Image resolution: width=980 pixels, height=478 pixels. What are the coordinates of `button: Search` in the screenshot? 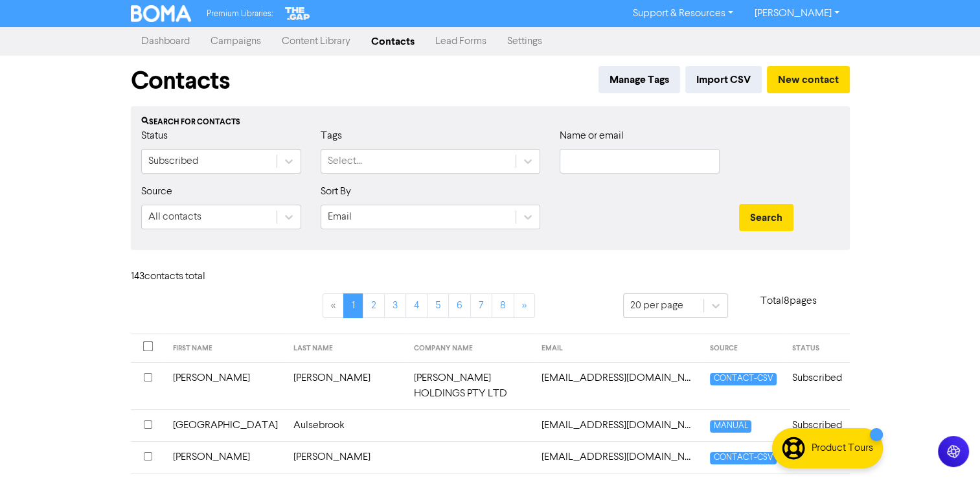 It's located at (766, 217).